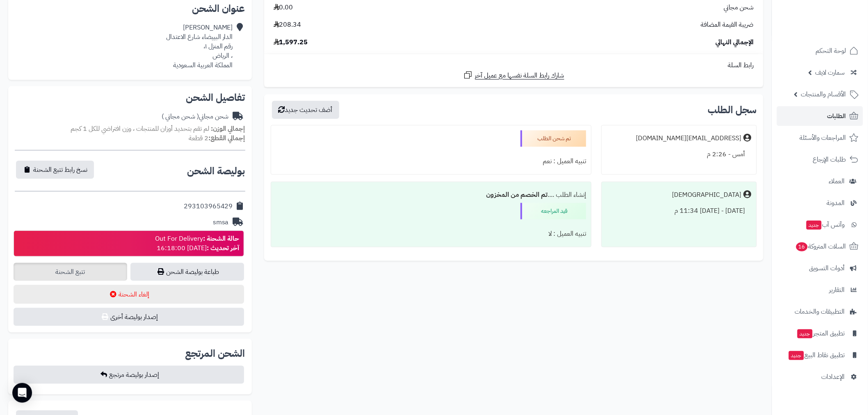 The image size is (868, 415). I want to click on span: السلات المتروكة, so click(821, 246).